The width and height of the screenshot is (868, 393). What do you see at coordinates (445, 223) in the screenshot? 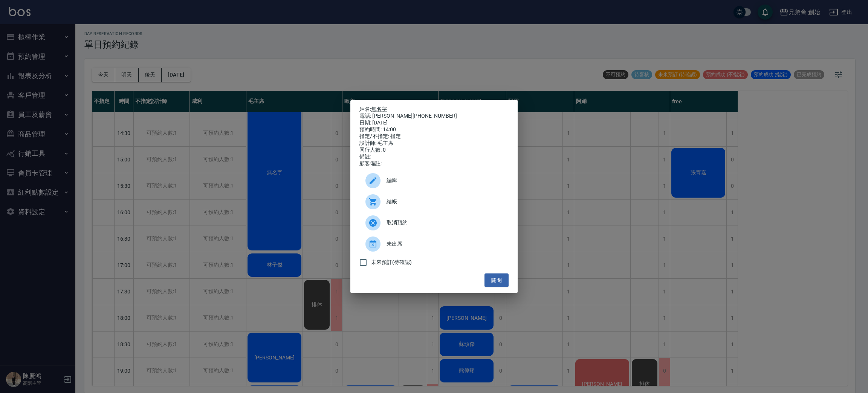
I see `span: 取消預約` at bounding box center [445, 223].